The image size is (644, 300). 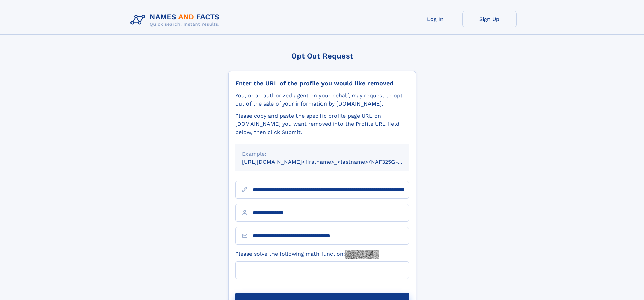 I want to click on a: Sign Up, so click(x=490, y=19).